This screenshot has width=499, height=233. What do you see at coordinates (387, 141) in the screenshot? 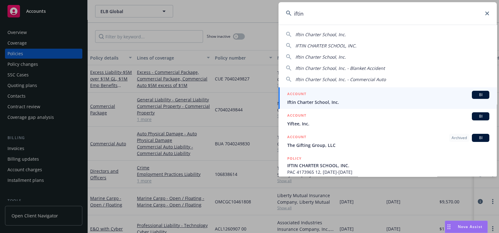
I see `a: ACCOUNTArchivedBIThe Gifting Group, LLC` at bounding box center [387, 141].